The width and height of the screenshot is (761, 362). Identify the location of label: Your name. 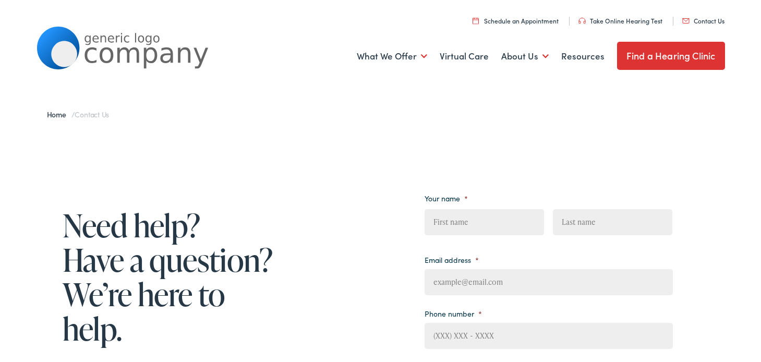
(446, 198).